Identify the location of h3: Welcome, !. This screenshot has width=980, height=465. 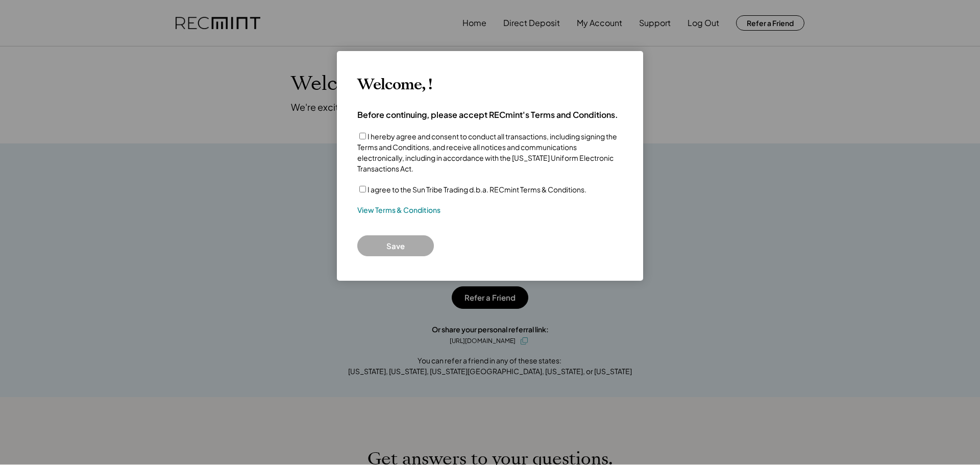
(395, 85).